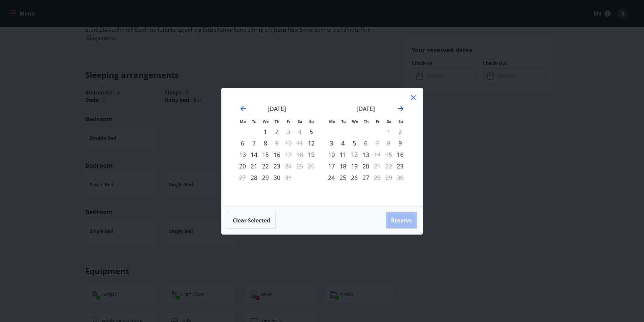  What do you see at coordinates (343, 155) in the screenshot?
I see `td: Choose Tuesday, November 11, 2025 as your check-in date. It’s available.` at bounding box center [343, 155].